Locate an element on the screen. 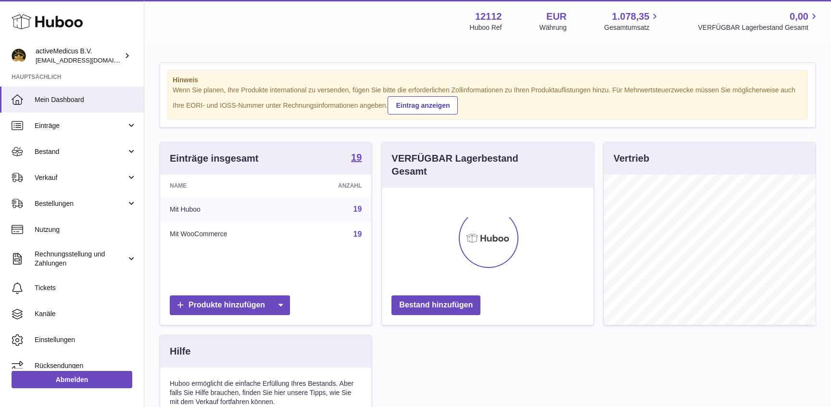 The width and height of the screenshot is (831, 407). span: Tickets is located at coordinates (86, 288).